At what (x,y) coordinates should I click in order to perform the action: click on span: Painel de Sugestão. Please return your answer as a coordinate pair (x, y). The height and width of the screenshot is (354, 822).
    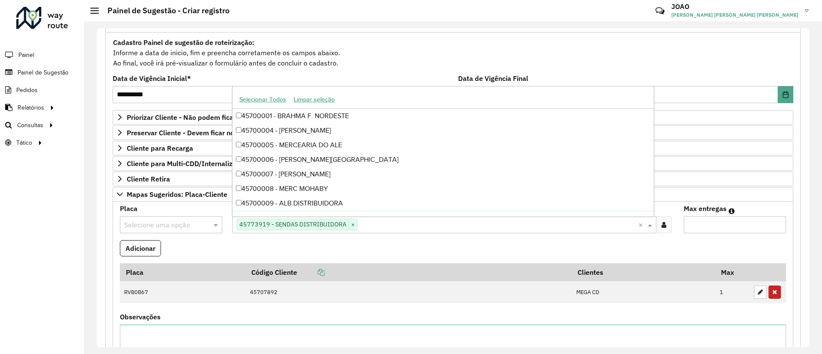
    Looking at the image, I should click on (43, 72).